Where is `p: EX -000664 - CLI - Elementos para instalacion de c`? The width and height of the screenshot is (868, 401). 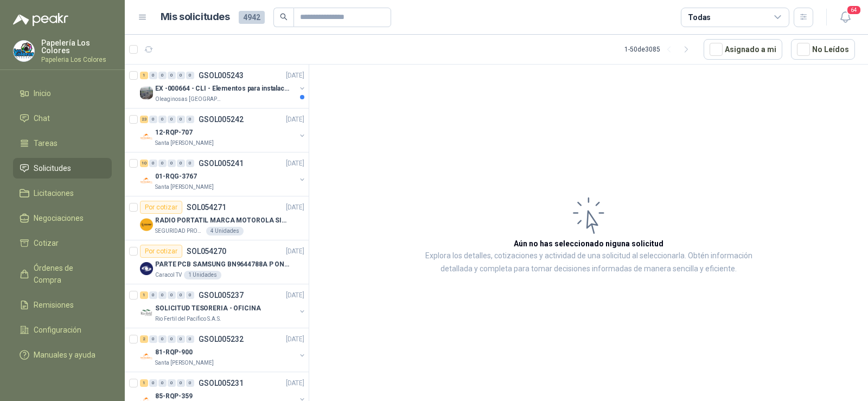 p: EX -000664 - CLI - Elementos para instalacion de c is located at coordinates (223, 88).